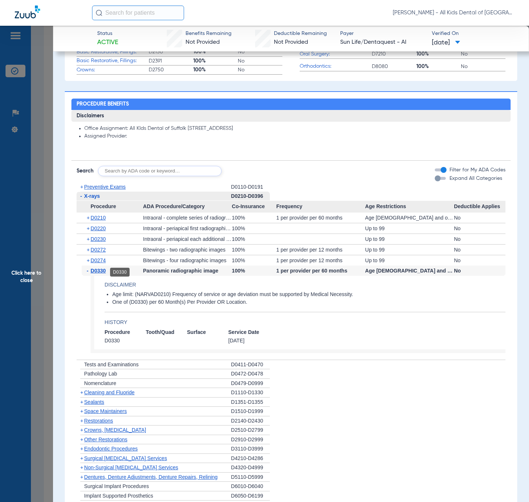  Describe the element at coordinates (98, 218) in the screenshot. I see `span: D0210` at that location.